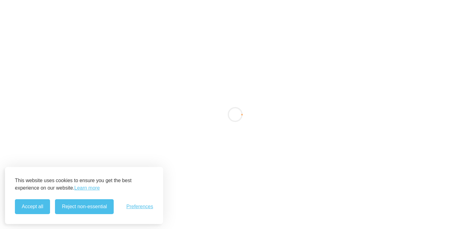 The height and width of the screenshot is (229, 470). What do you see at coordinates (84, 207) in the screenshot?
I see `button: Reject non-essential` at bounding box center [84, 207].